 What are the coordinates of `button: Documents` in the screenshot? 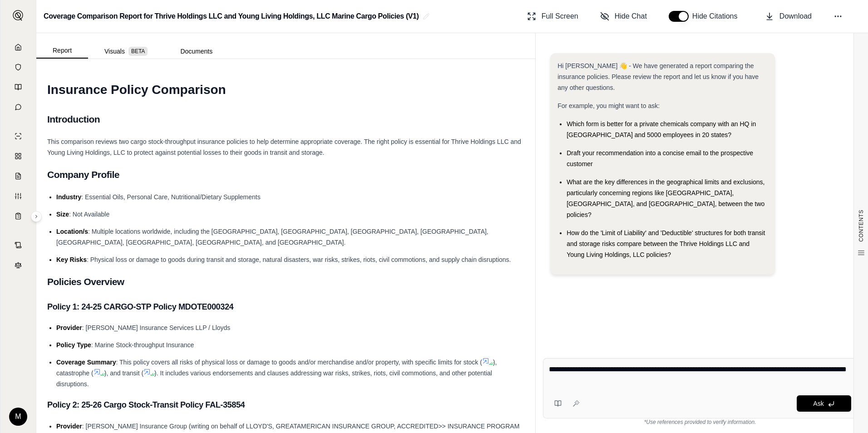 It's located at (196, 51).